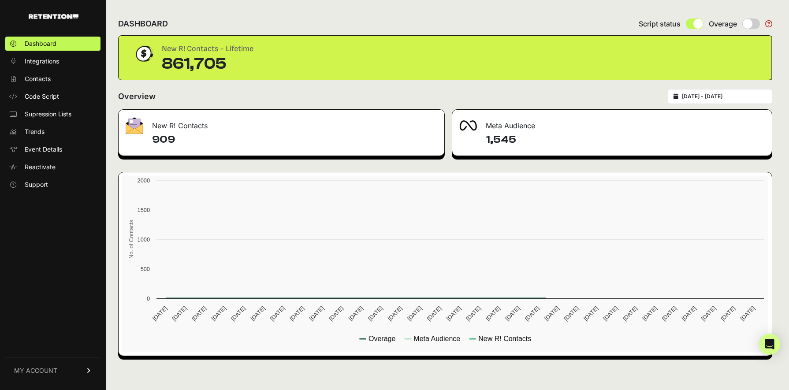 The image size is (789, 390). Describe the element at coordinates (53, 185) in the screenshot. I see `a: Support` at that location.